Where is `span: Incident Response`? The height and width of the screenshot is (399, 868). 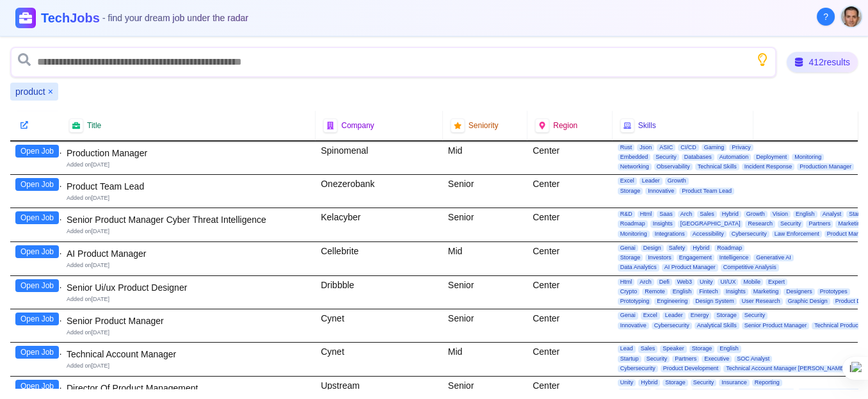 span: Incident Response is located at coordinates (769, 166).